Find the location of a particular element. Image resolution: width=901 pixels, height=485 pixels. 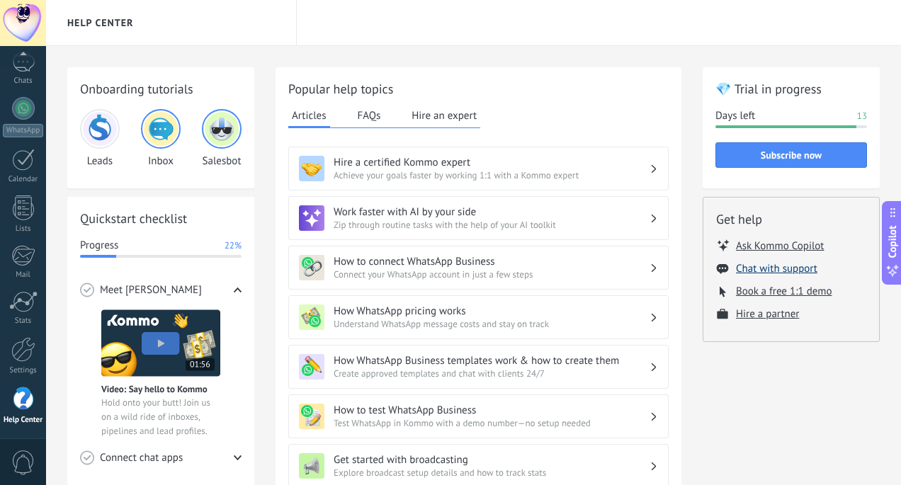

div: Mail is located at coordinates (23, 275).